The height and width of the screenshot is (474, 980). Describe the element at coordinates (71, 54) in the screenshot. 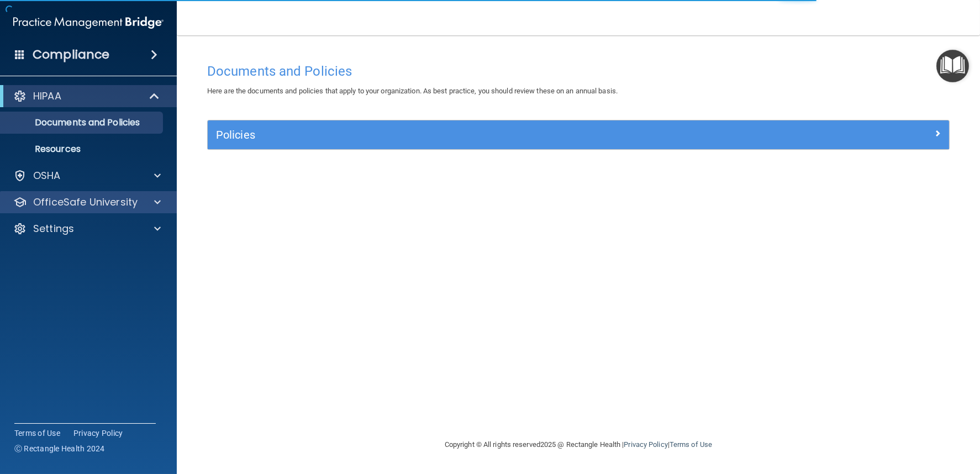

I see `h4: Compliance` at that location.